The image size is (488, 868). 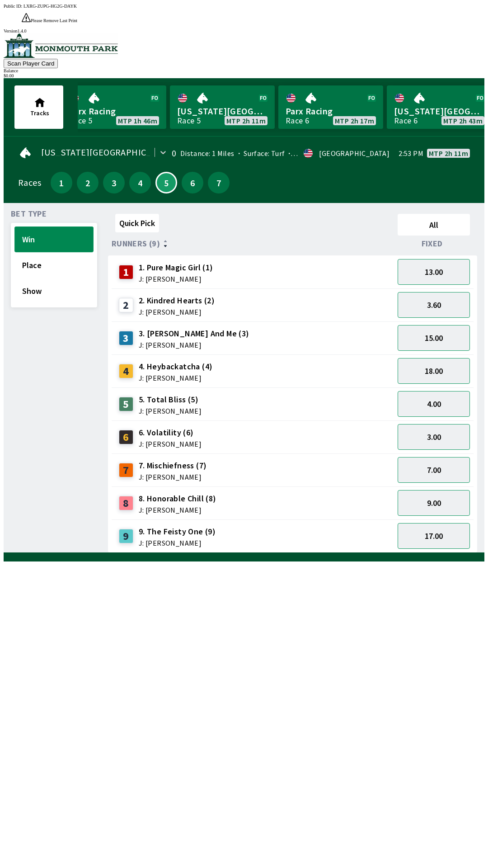 I want to click on button: Quick Pick, so click(x=137, y=223).